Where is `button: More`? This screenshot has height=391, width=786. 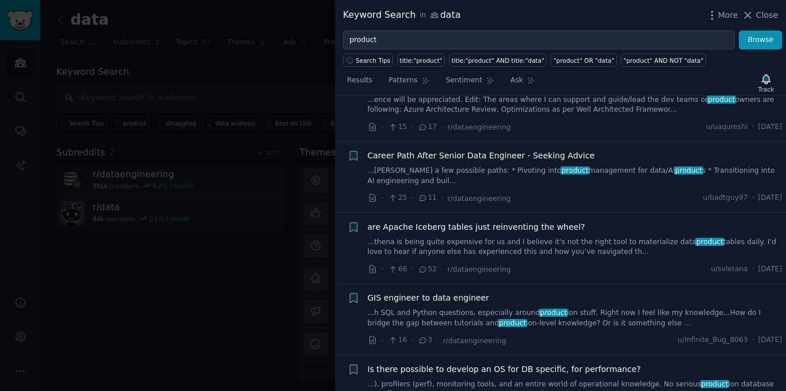 button: More is located at coordinates (722, 15).